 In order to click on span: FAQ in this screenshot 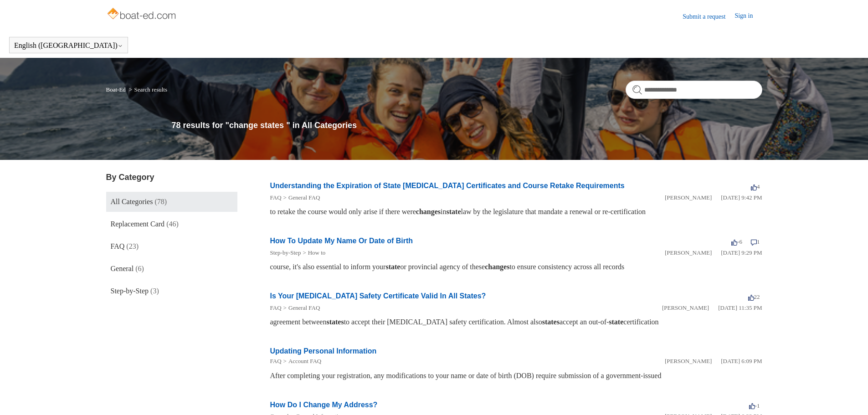, I will do `click(118, 246)`.